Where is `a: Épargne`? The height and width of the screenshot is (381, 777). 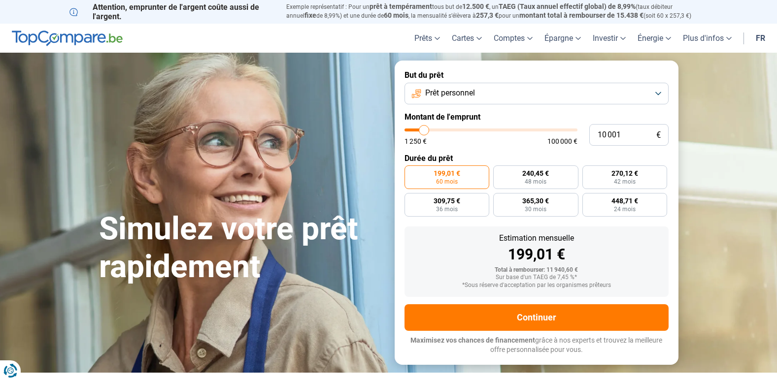 a: Épargne is located at coordinates (562, 38).